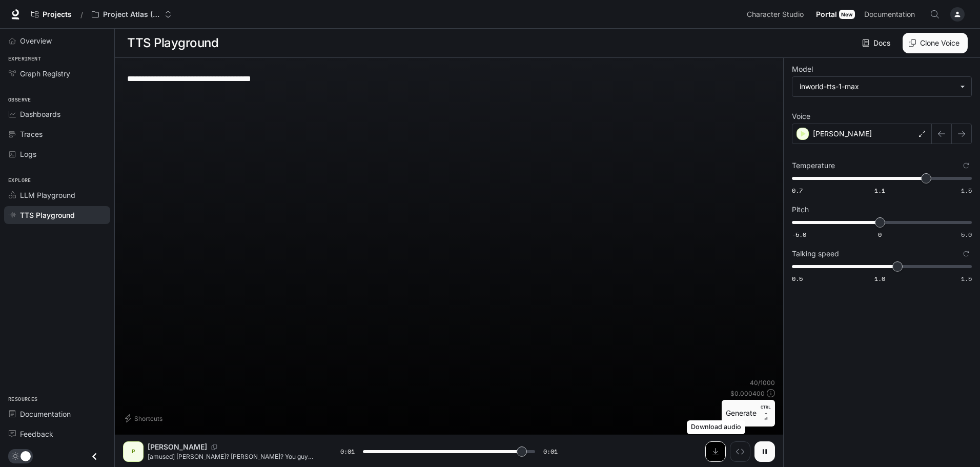 The image size is (980, 467). I want to click on span: 1.1, so click(879, 190).